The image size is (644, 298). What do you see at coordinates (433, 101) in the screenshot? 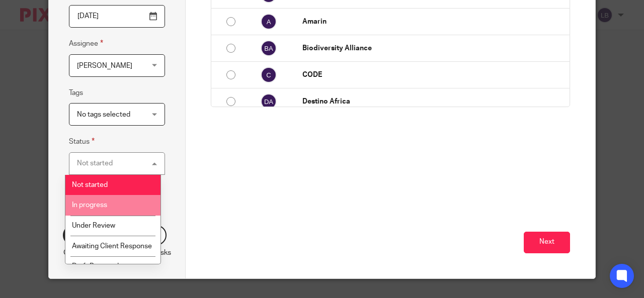
I see `p: Destino Africa` at bounding box center [433, 101].